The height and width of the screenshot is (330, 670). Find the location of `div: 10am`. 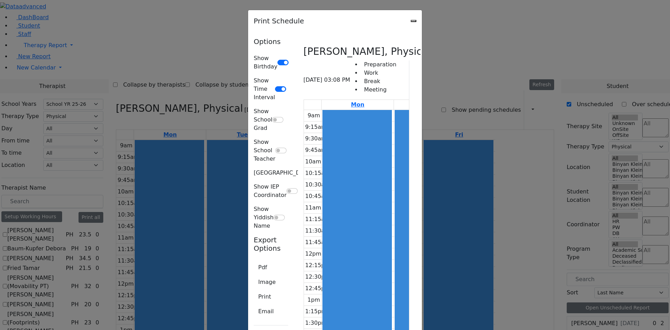

div: 10am is located at coordinates (313, 162).